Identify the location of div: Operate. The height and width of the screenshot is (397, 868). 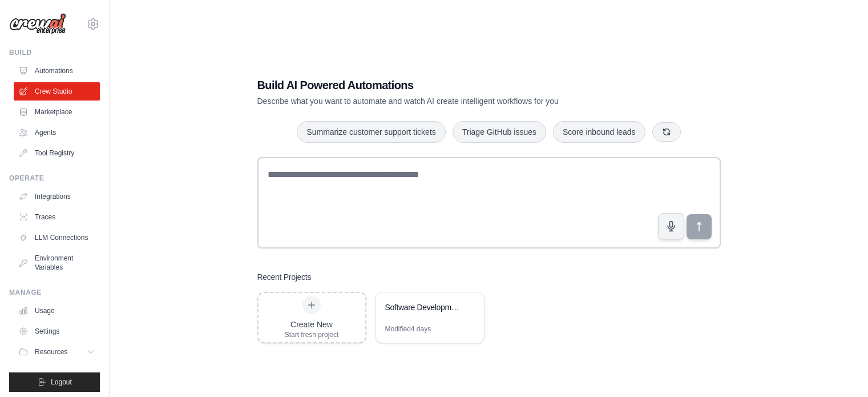
(54, 178).